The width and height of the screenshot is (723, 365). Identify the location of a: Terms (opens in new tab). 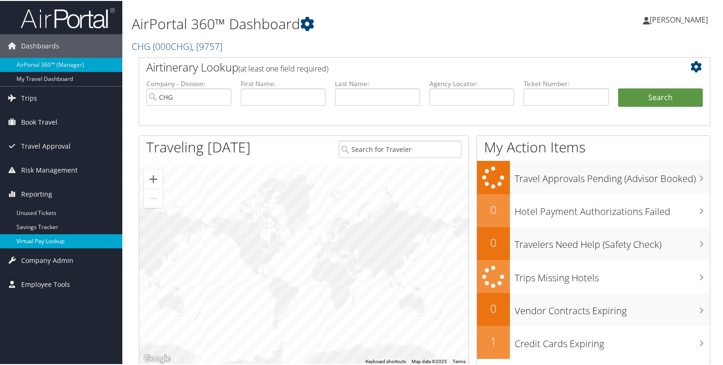
(459, 360).